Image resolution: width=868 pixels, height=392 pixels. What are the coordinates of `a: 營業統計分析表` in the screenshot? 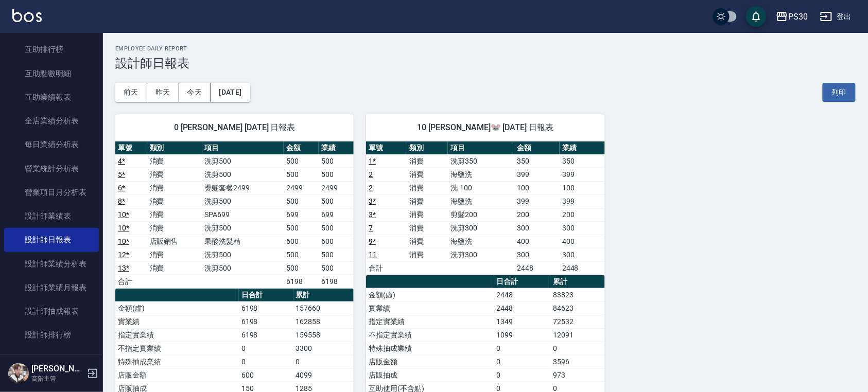 It's located at (52, 169).